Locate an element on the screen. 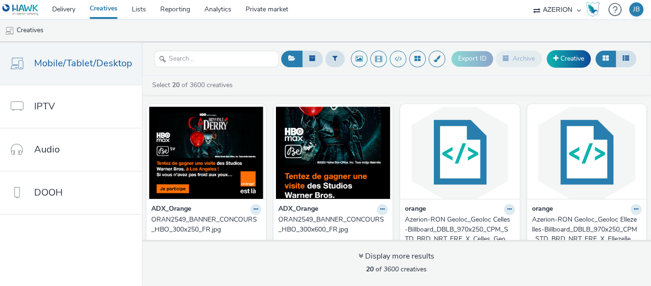 This screenshot has width=651, height=286. img: Azerion-RON Geoloc_Geoloc Celles-Billboard_DBLB_970x250_CPM_STD_BRD_NRT_FRE_X_Celles_Geoloc Zones... is located at coordinates (460, 153).